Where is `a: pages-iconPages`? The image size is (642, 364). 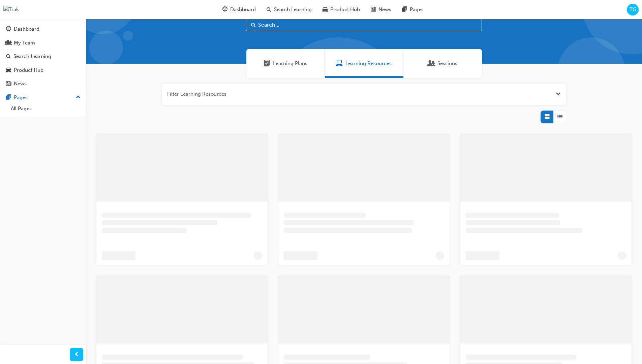
a: pages-iconPages is located at coordinates (413, 10).